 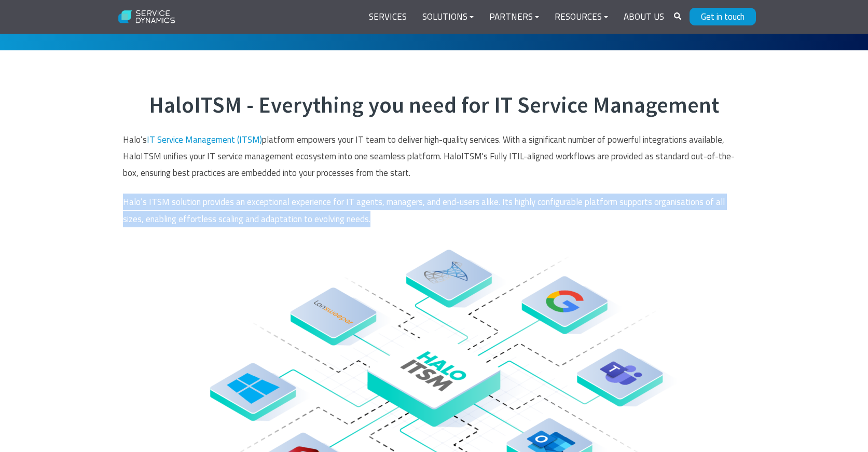 What do you see at coordinates (448, 17) in the screenshot?
I see `a: Solutions` at bounding box center [448, 17].